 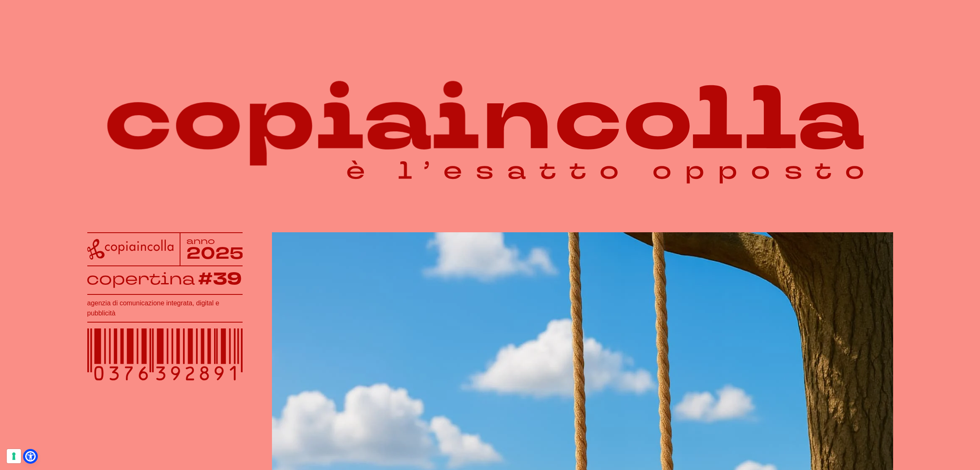 What do you see at coordinates (30, 456) in the screenshot?
I see `a: Open Accessibility Menu` at bounding box center [30, 456].